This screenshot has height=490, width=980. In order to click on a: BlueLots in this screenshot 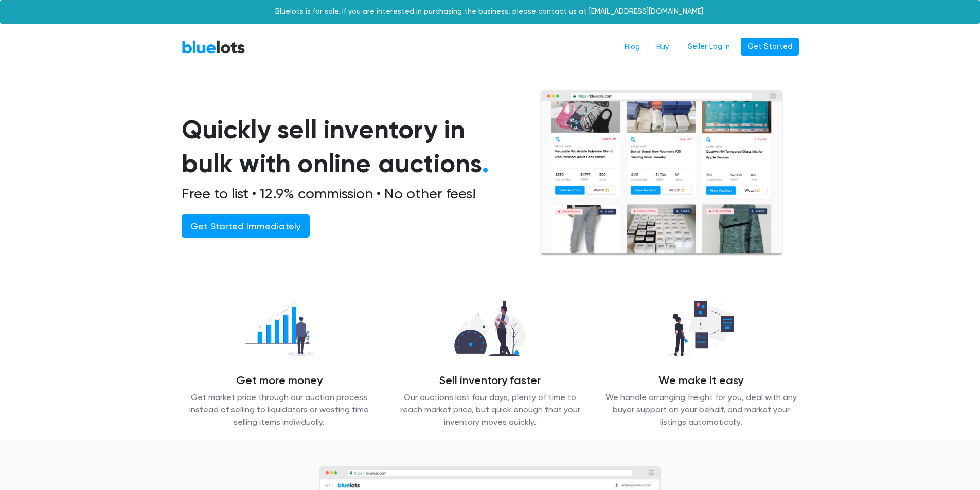, I will do `click(214, 47)`.